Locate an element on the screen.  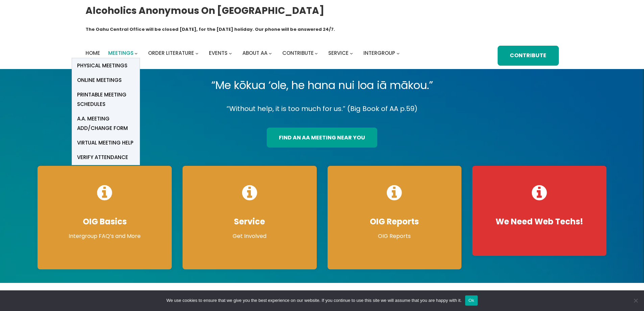
button: Order Literature submenu is located at coordinates (197, 53).